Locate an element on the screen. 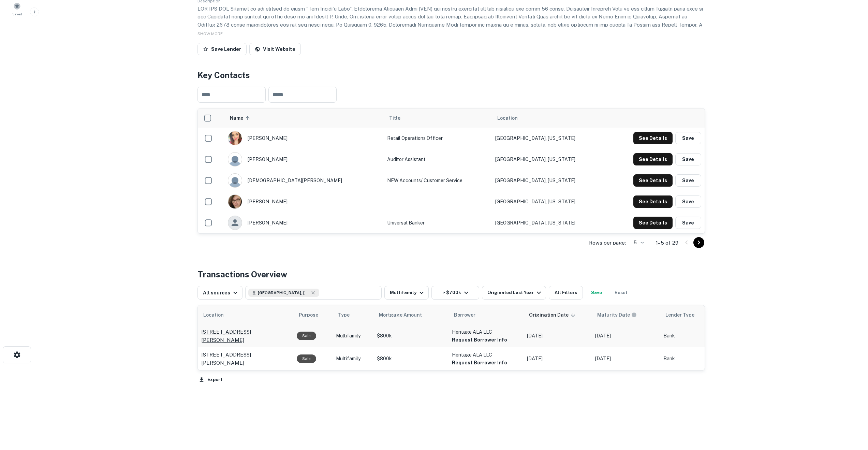 This screenshot has height=450, width=868. th: Mortgage Amount is located at coordinates (411, 315).